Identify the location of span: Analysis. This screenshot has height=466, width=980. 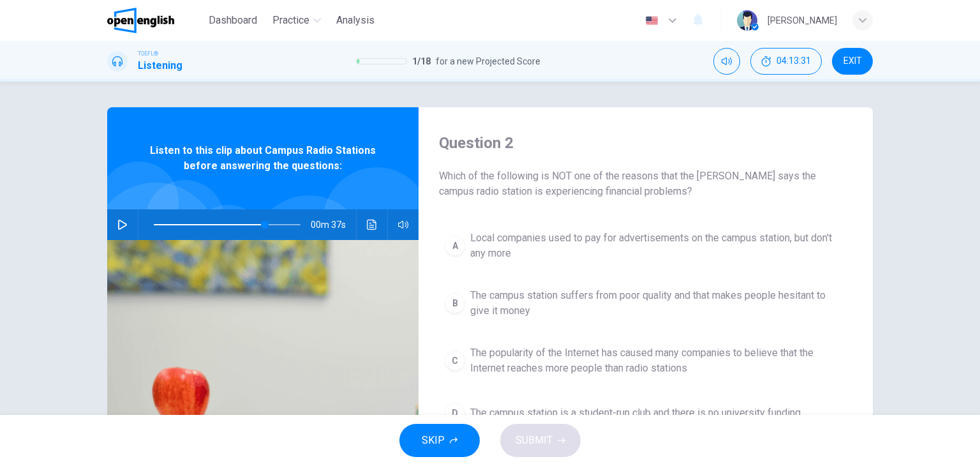
(355, 21).